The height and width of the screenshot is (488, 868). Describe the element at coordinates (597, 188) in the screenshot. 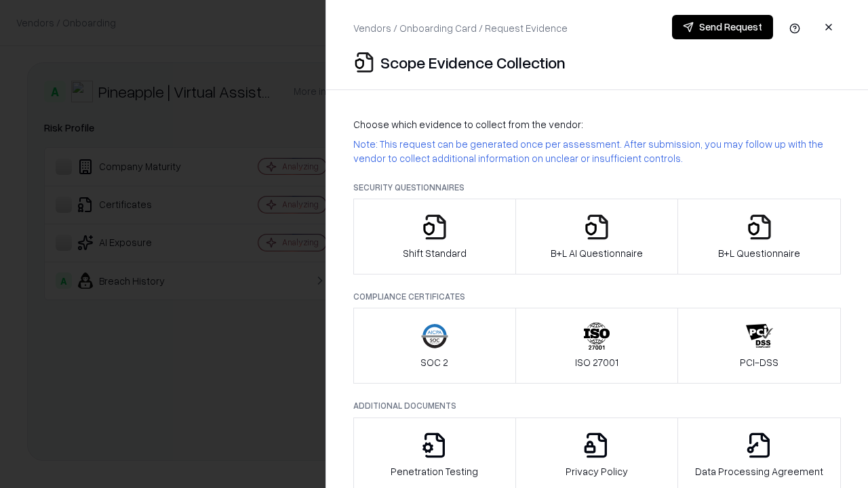

I see `p: Security Questionnaires` at that location.